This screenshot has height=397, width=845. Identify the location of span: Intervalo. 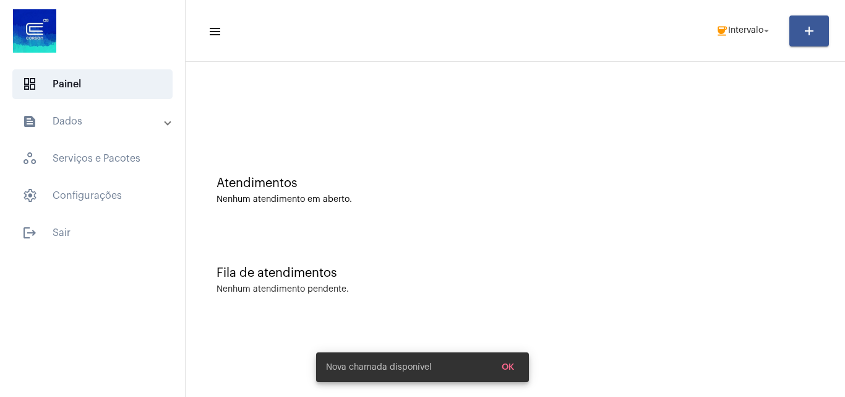
(746, 31).